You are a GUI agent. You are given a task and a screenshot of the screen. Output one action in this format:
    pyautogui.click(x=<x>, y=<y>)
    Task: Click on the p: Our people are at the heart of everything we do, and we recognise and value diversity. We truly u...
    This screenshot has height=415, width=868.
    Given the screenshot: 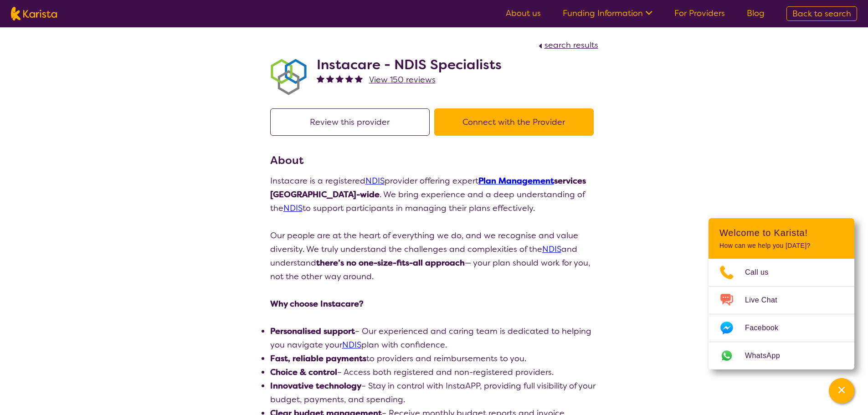 What is the action you would take?
    pyautogui.click(x=434, y=256)
    